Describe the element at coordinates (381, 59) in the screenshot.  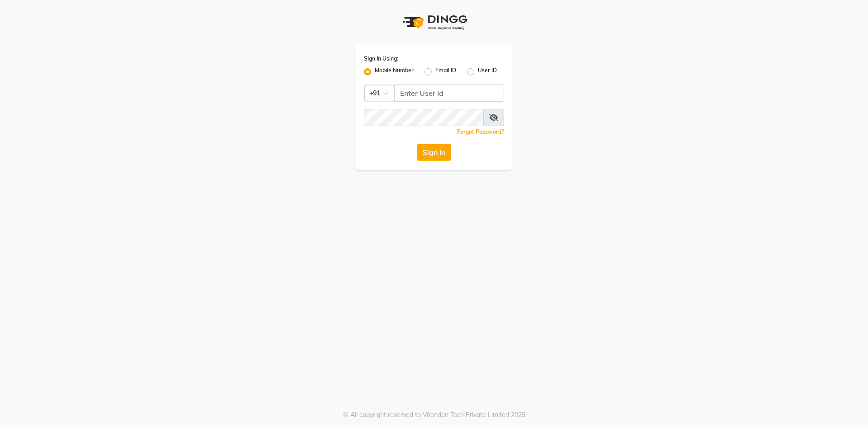
I see `label: Sign In Using:` at that location.